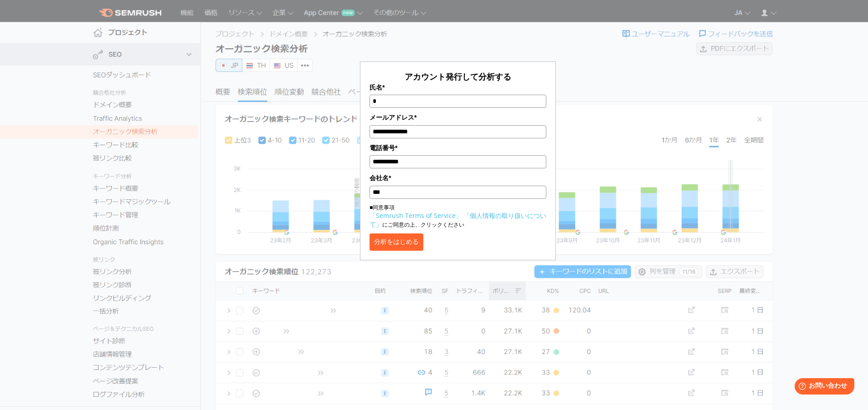 This screenshot has height=410, width=868. What do you see at coordinates (41, 12) in the screenshot?
I see `span: お問い合わせ` at bounding box center [41, 12].